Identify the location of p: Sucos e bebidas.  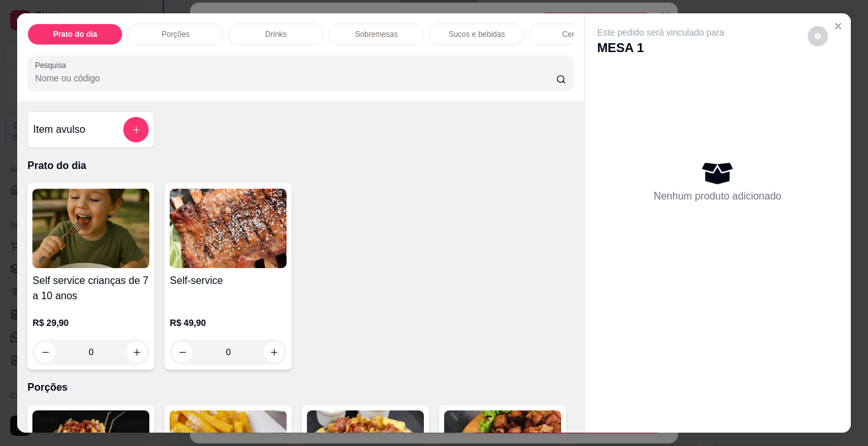
(476, 34).